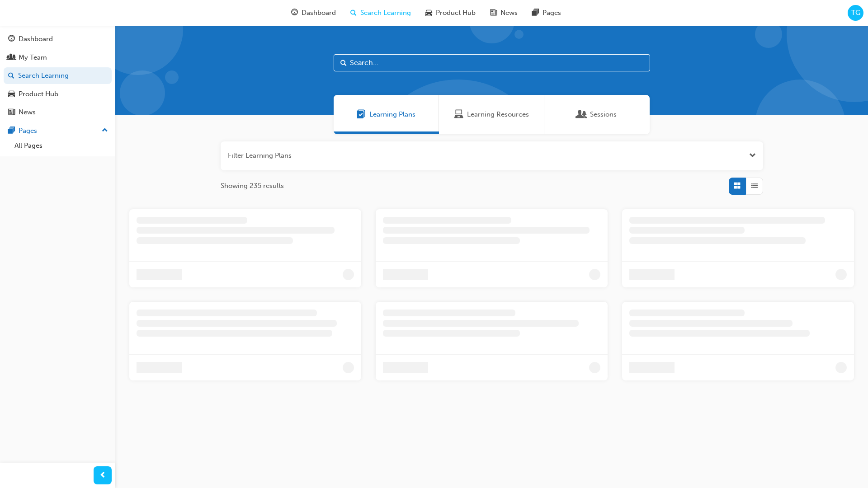 The width and height of the screenshot is (868, 488). Describe the element at coordinates (551, 12) in the screenshot. I see `span: Pages` at that location.